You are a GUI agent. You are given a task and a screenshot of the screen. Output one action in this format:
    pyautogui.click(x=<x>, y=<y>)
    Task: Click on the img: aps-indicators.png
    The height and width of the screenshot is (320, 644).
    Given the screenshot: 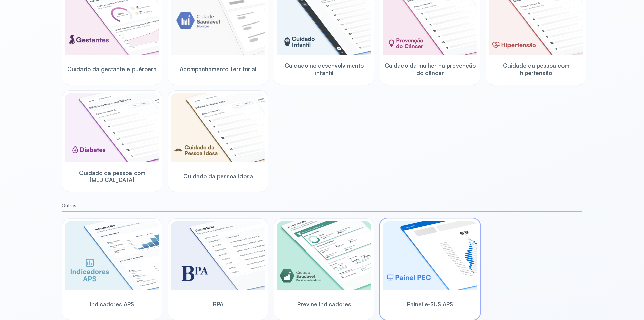 What is the action you would take?
    pyautogui.click(x=112, y=256)
    